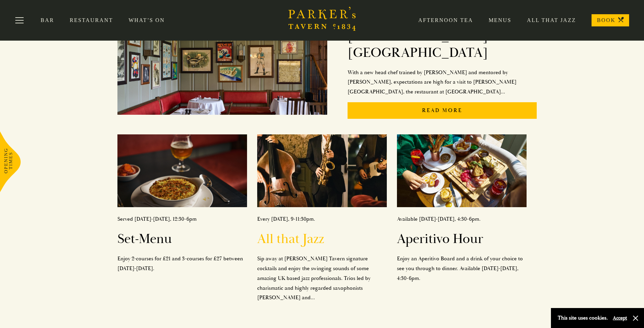  I want to click on h2: All that Jazz, so click(322, 239).